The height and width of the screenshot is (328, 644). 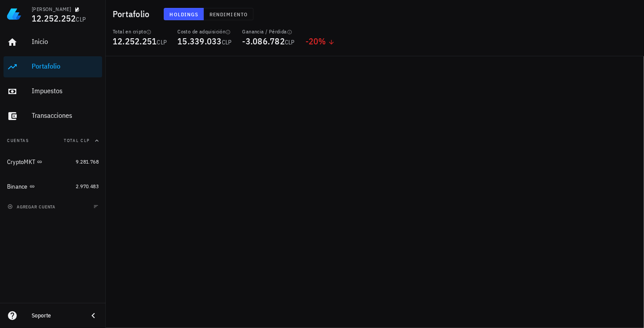 What do you see at coordinates (53, 186) in the screenshot?
I see `a: Binance 2.970.483` at bounding box center [53, 186].